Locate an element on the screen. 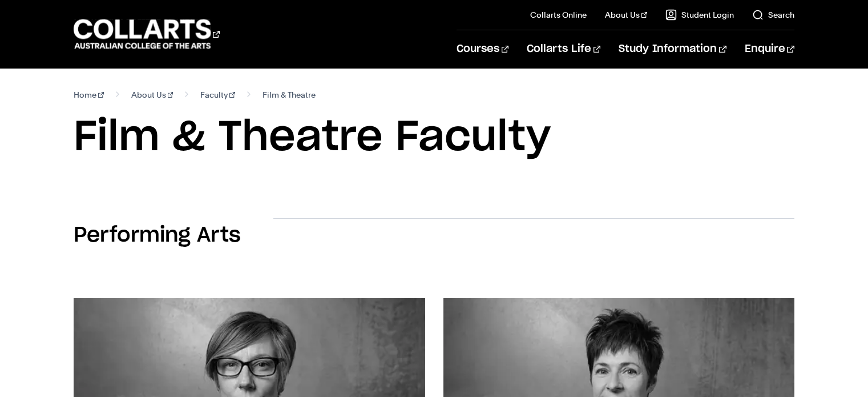 The width and height of the screenshot is (868, 397). a: Search is located at coordinates (774, 15).